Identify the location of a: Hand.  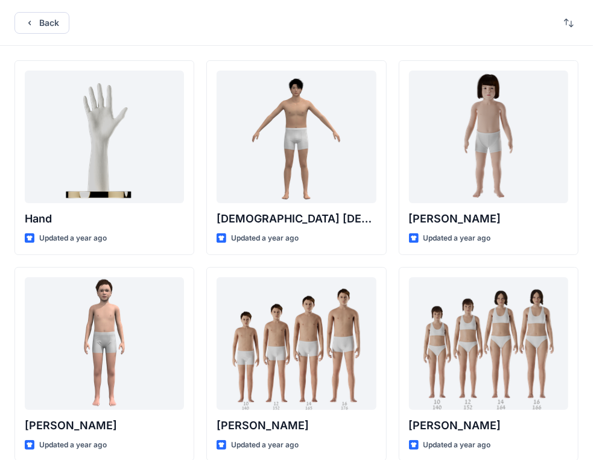
(104, 137).